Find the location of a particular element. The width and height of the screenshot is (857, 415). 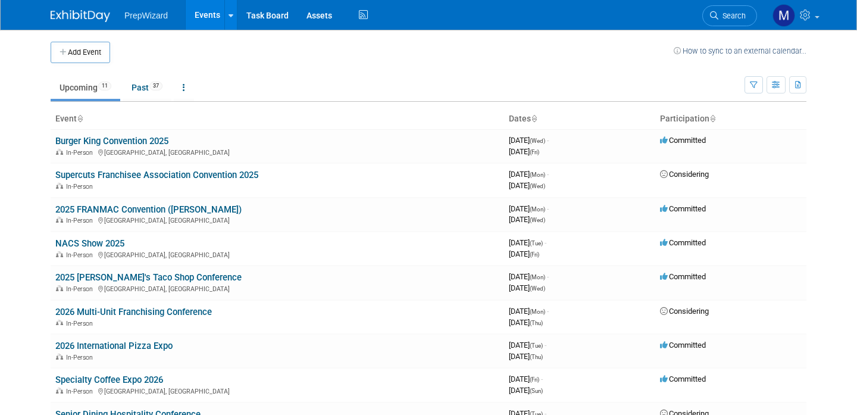

span: PrepWizard is located at coordinates (146, 15).